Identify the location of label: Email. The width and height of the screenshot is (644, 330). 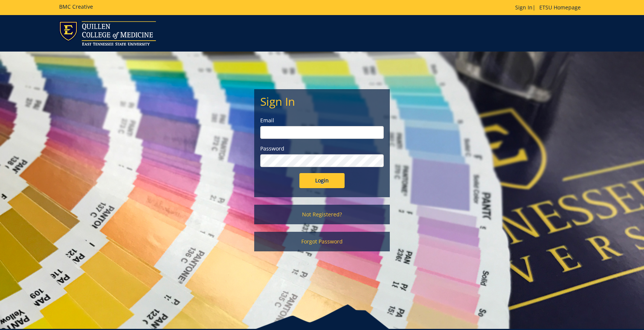
(322, 120).